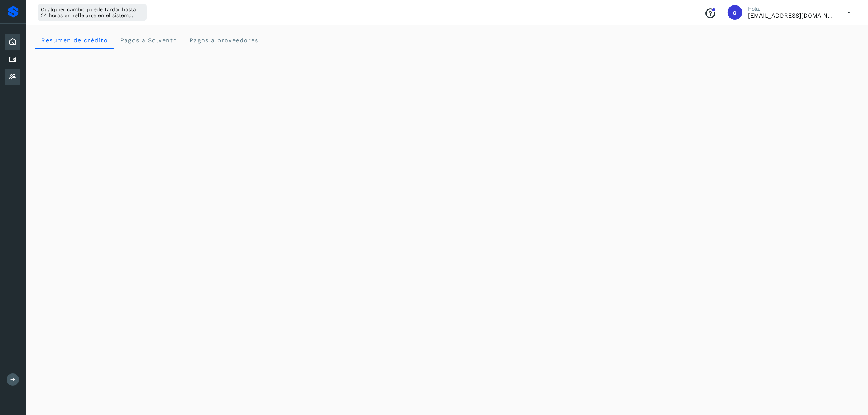 Image resolution: width=868 pixels, height=415 pixels. What do you see at coordinates (13, 59) in the screenshot?
I see `div: Cuentas por pagar` at bounding box center [13, 59].